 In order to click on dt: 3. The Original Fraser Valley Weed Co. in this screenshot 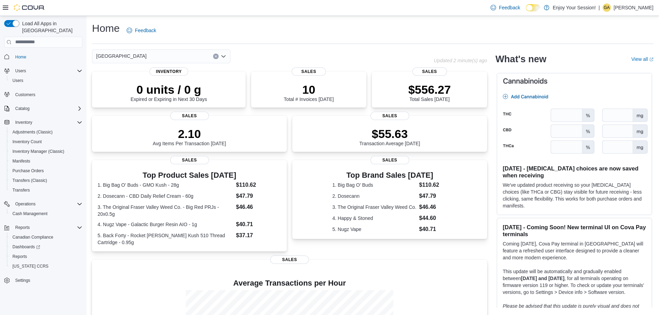, I will do `click(374, 207)`.